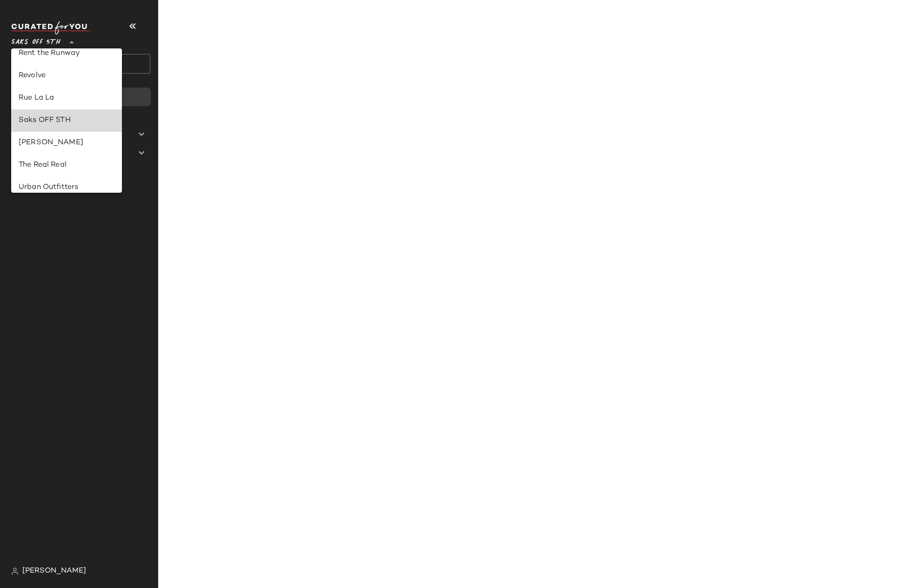 The height and width of the screenshot is (588, 922). Describe the element at coordinates (15, 571) in the screenshot. I see `img: svg%3e` at that location.